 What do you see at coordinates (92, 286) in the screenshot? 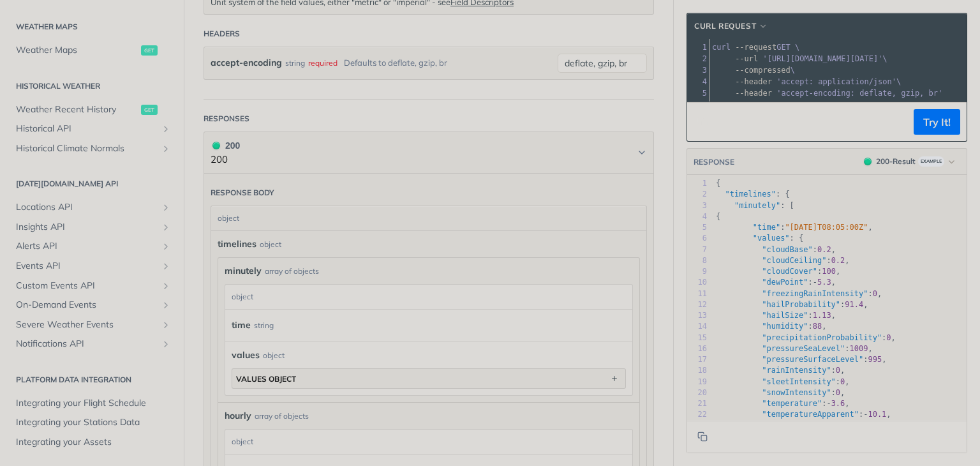
I see `a: Custom Events APIShow subpages for Custom Events API` at bounding box center [92, 286].